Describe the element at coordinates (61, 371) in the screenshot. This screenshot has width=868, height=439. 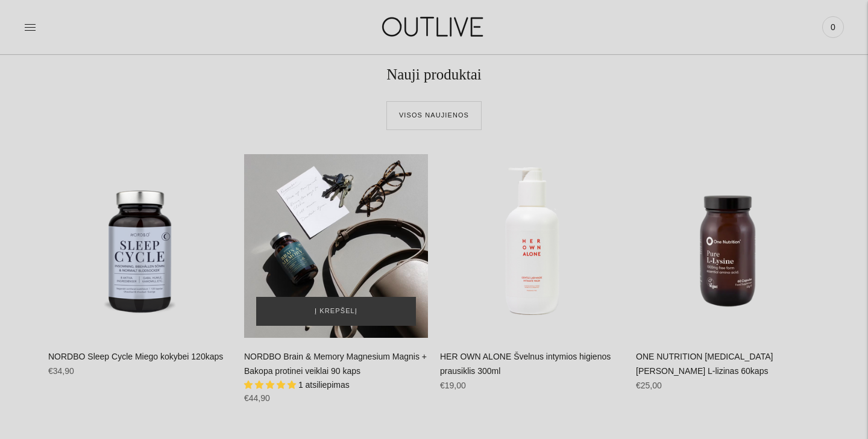
I see `span: €34,90` at that location.